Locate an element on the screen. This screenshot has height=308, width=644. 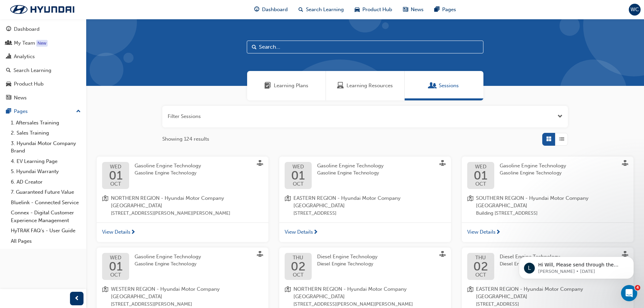
span: search-icon is located at coordinates (301, 9).